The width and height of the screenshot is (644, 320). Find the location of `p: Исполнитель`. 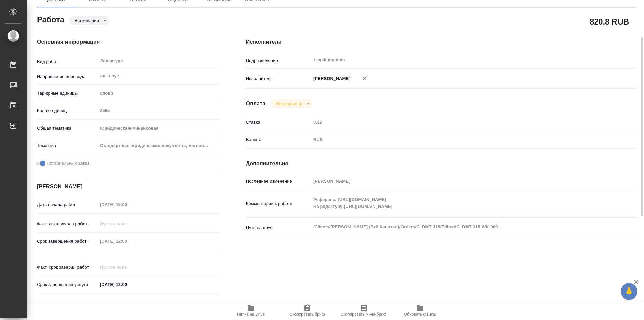

p: Исполнитель is located at coordinates (278, 79).